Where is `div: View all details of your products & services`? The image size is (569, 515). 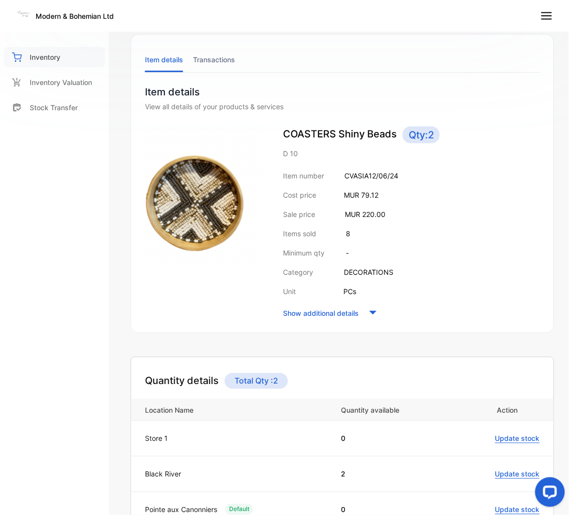
div: View all details of your products & services is located at coordinates (342, 106).